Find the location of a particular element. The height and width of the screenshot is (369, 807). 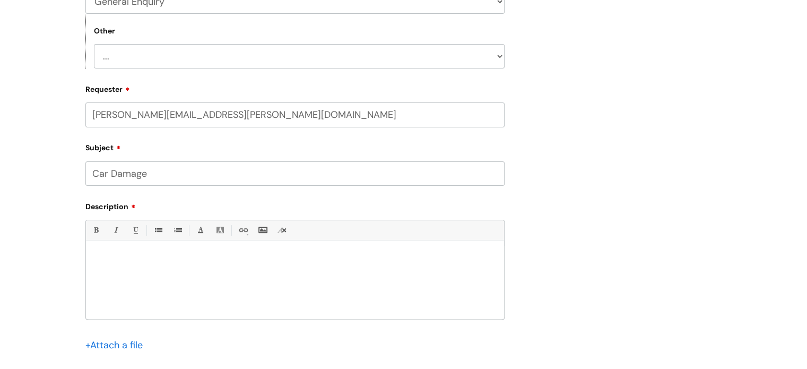

a: 1. Ordered List (Ctrl-Shift-8) is located at coordinates (177, 230).